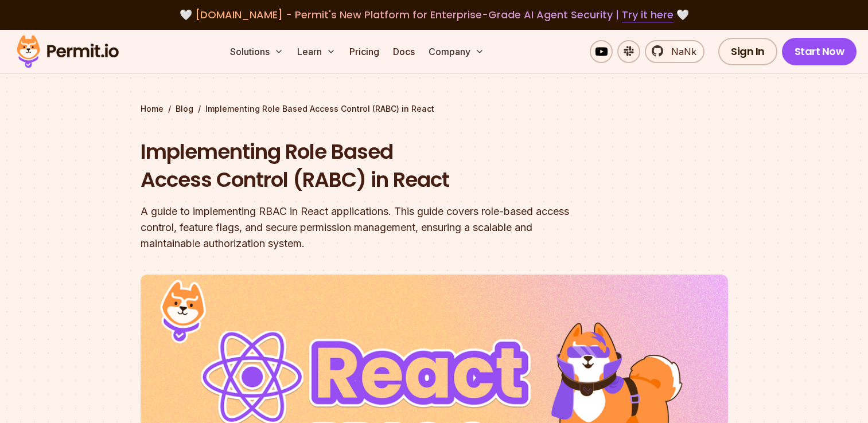 The width and height of the screenshot is (868, 423). What do you see at coordinates (674, 52) in the screenshot?
I see `a: NaNk` at bounding box center [674, 52].